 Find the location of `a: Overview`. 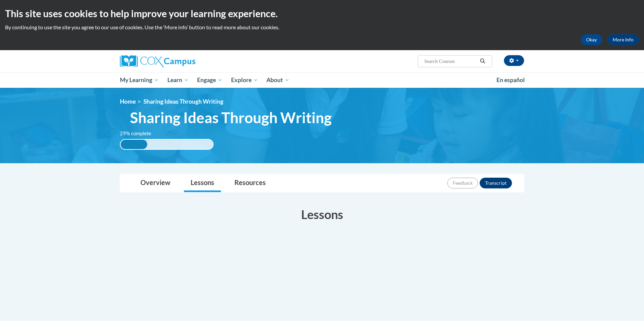

a: Overview is located at coordinates (155, 183).